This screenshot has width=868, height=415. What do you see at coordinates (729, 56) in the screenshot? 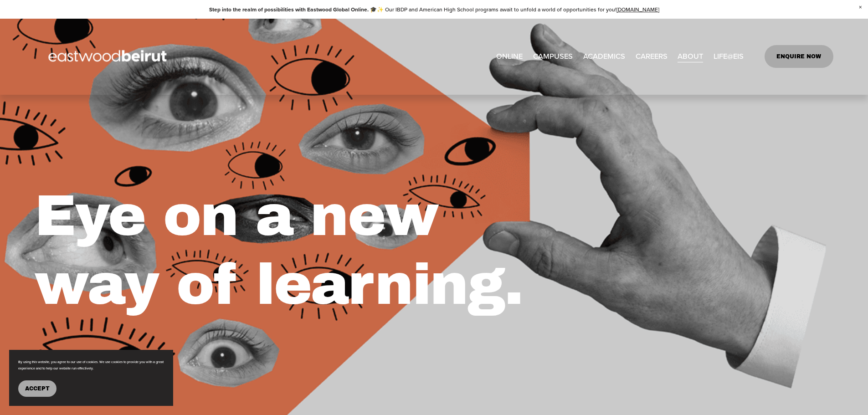
I see `span: LIFE@EIS` at bounding box center [729, 56].